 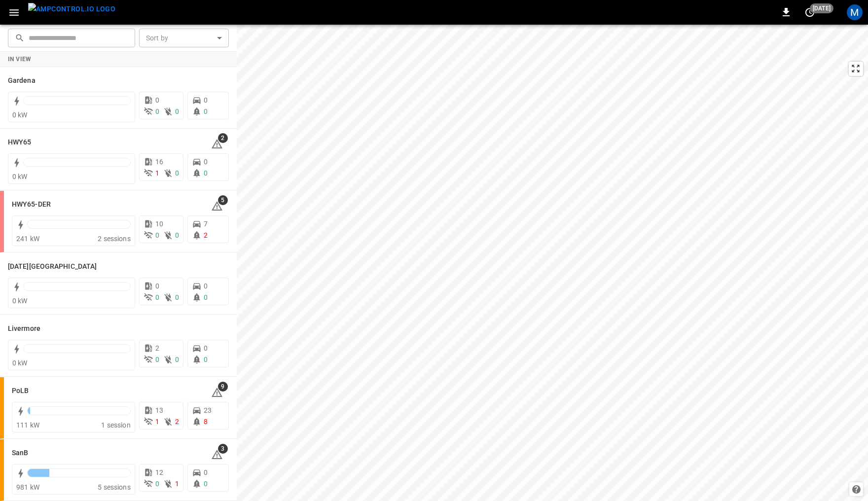 I want to click on span: 13, so click(x=159, y=411).